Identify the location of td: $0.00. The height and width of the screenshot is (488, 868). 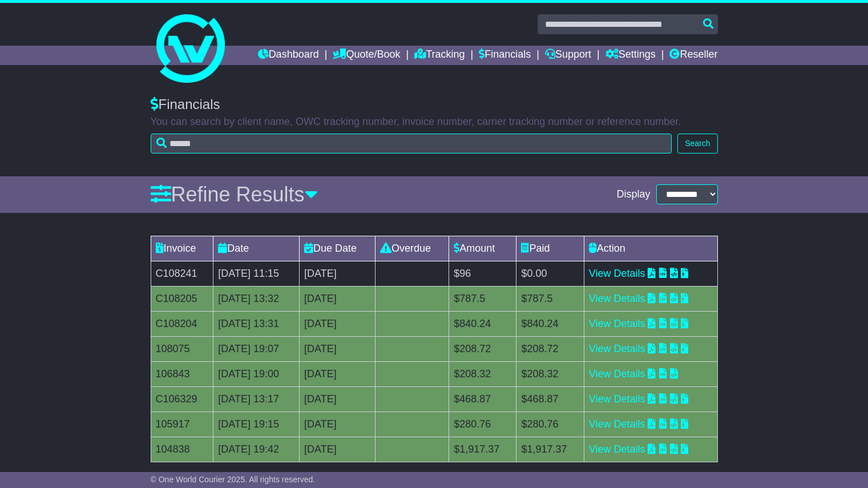
(550, 274).